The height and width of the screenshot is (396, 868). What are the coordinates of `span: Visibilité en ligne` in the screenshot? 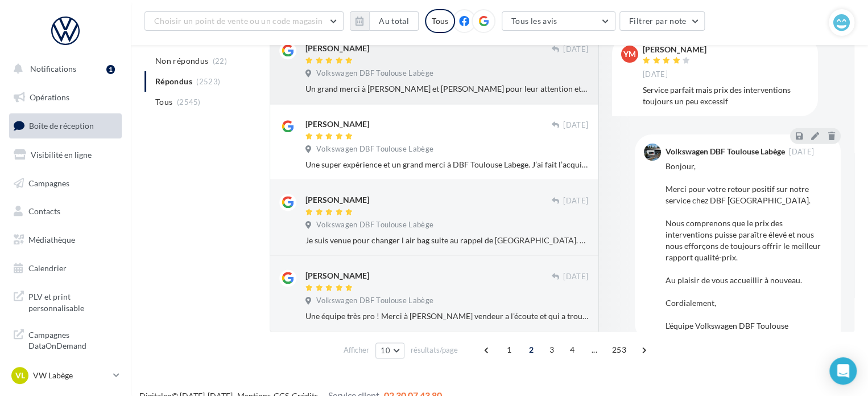 It's located at (61, 155).